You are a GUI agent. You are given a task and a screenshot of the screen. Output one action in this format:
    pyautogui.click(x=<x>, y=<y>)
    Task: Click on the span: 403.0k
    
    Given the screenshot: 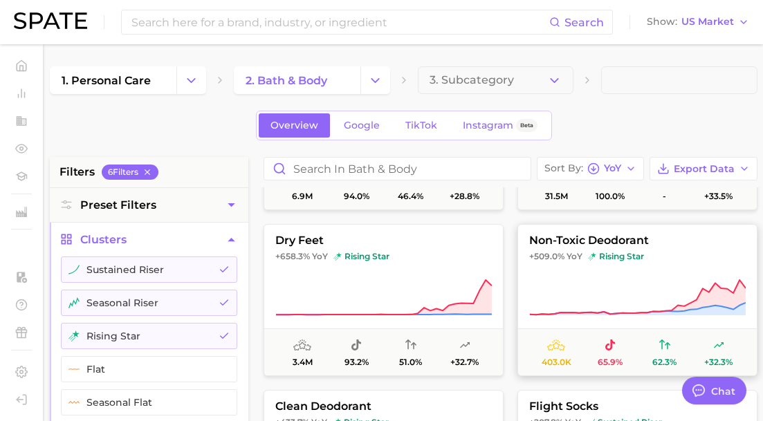 What is the action you would take?
    pyautogui.click(x=556, y=362)
    